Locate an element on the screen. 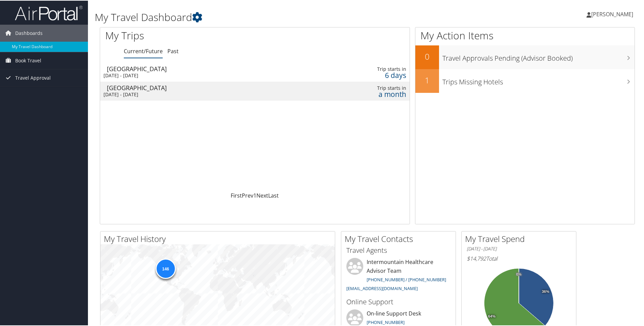 This screenshot has height=326, width=644. li: Intermountain Healthcare Advisor Team is located at coordinates (399, 275).